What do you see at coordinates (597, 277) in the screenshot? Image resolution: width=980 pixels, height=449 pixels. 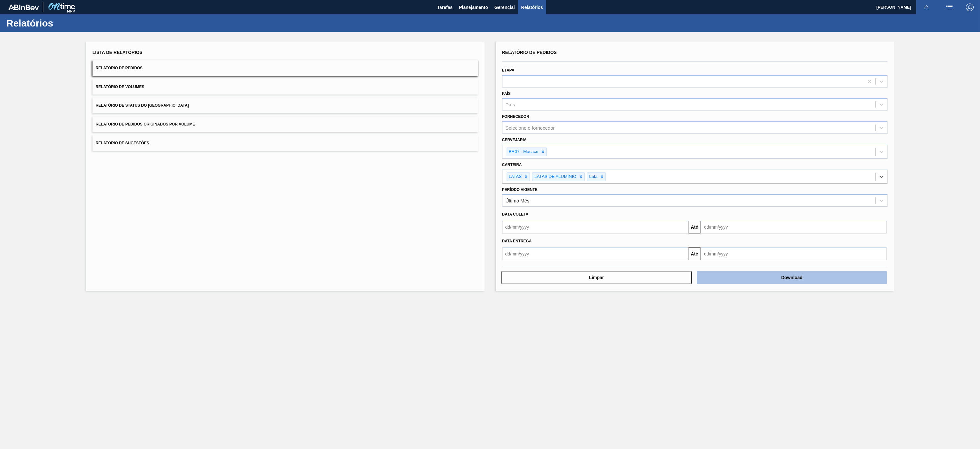 I see `button: Limpar` at bounding box center [597, 277].